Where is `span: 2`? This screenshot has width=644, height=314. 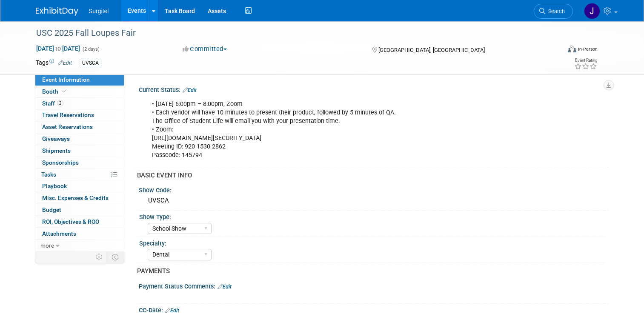
span: 2 is located at coordinates (60, 103).